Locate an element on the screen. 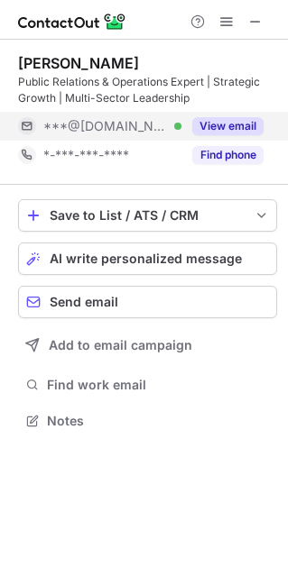 This screenshot has height=576, width=288. button: save-profile-one-click is located at coordinates (147, 216).